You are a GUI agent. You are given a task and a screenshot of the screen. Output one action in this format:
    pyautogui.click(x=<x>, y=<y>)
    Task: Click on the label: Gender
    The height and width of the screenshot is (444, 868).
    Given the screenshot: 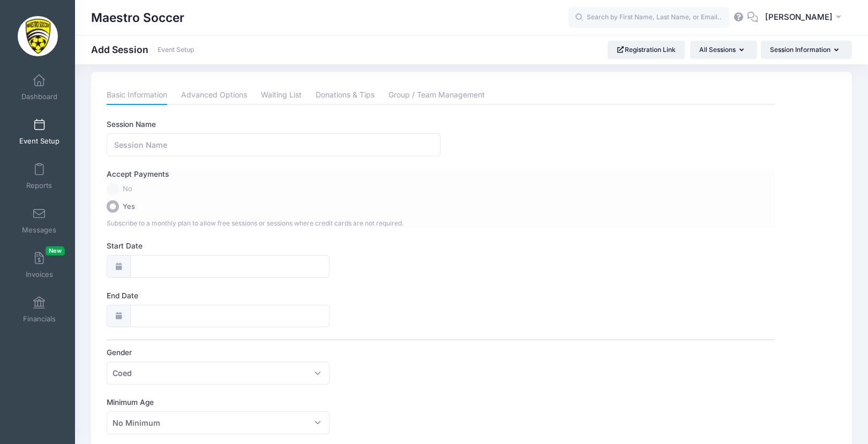 What is the action you would take?
    pyautogui.click(x=273, y=352)
    